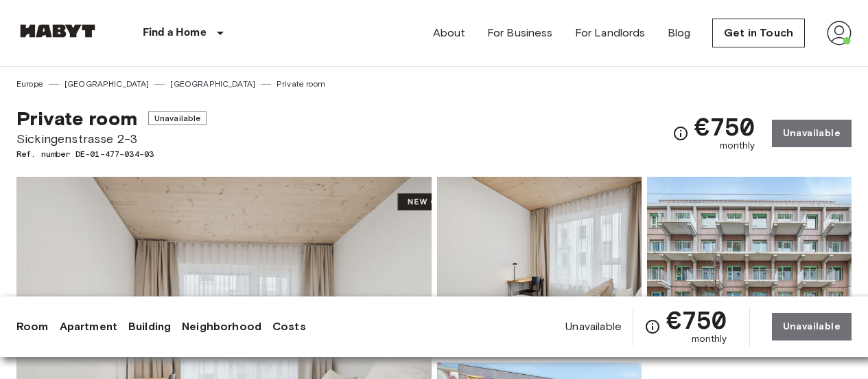  I want to click on span: Sickingenstrasse 2-3, so click(112, 139).